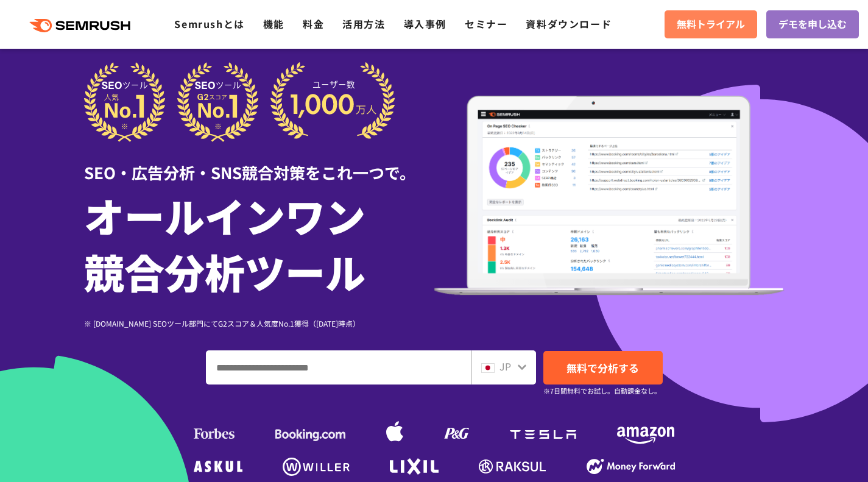  I want to click on h1: オールインワン 競合分析ツール, so click(259, 243).